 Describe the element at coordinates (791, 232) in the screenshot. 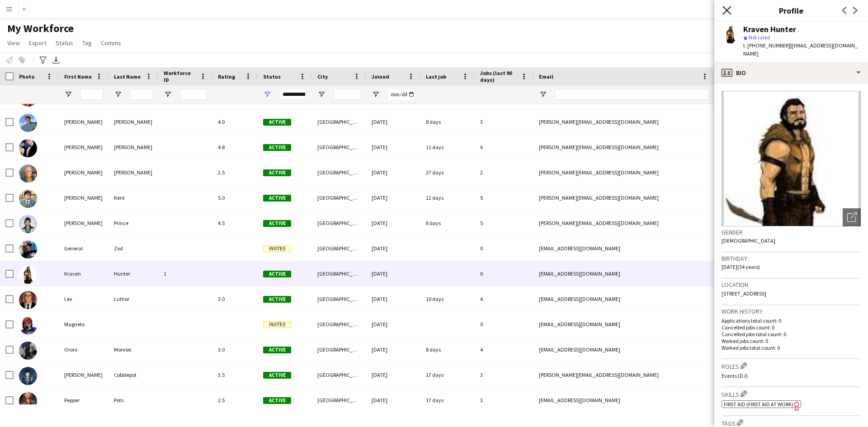

I see `h3: Gender` at that location.